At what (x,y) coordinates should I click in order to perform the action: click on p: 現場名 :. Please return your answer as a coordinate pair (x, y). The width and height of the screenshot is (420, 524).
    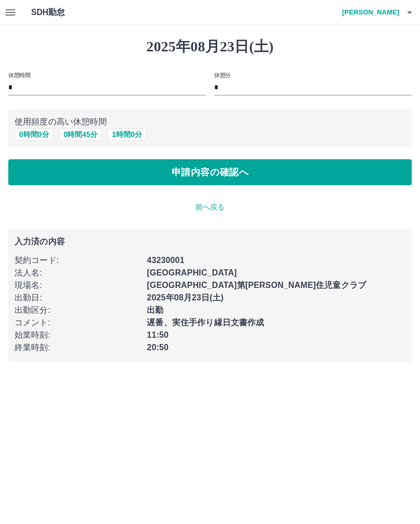
    Looking at the image, I should click on (77, 285).